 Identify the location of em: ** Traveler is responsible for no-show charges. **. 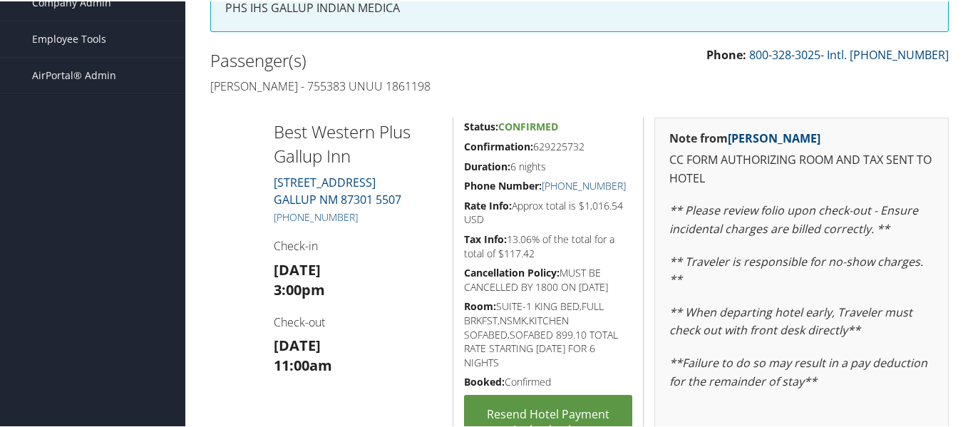
(797, 270).